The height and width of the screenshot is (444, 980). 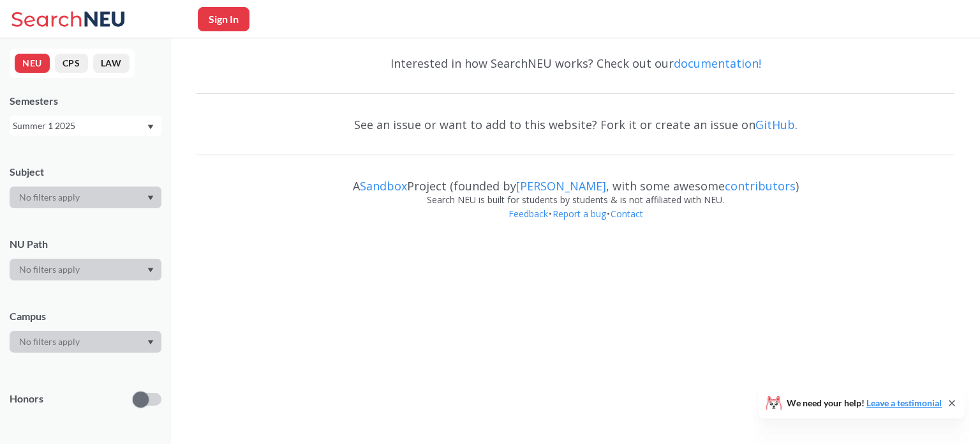 What do you see at coordinates (32, 63) in the screenshot?
I see `button: NEU` at bounding box center [32, 63].